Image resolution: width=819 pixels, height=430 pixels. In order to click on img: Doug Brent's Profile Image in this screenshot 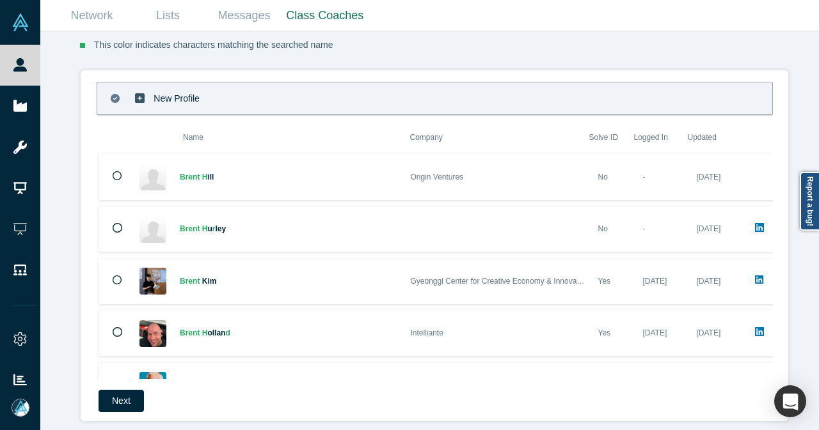, I will do `click(153, 386)`.